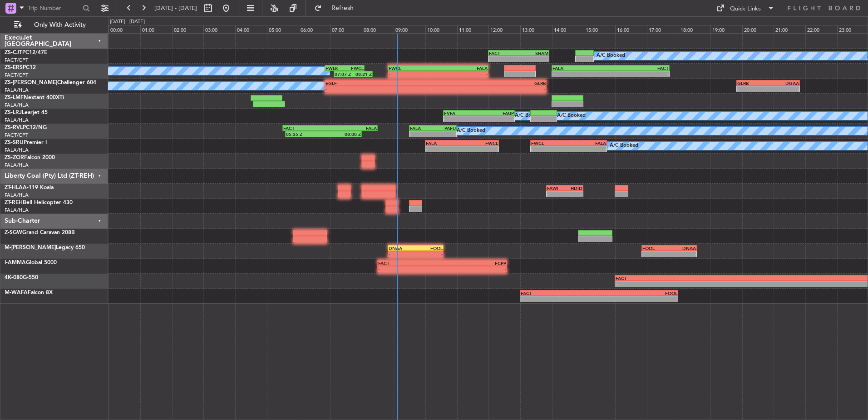  What do you see at coordinates (335, 68) in the screenshot?
I see `div: FWLK` at bounding box center [335, 68].